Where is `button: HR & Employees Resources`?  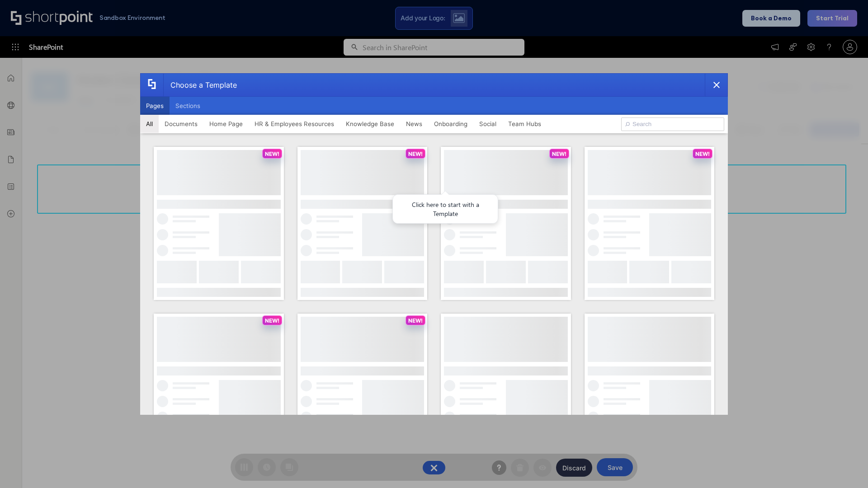 button: HR & Employees Resources is located at coordinates (294, 124).